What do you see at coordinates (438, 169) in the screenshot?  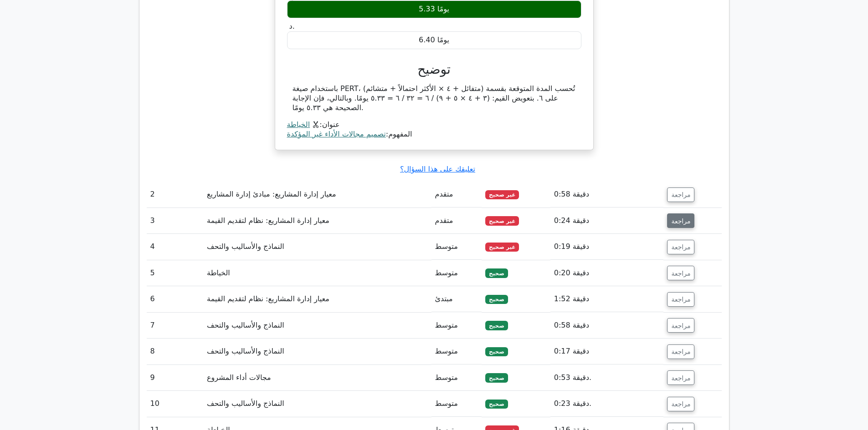 I see `font: تعليقك على هذا السؤال؟` at bounding box center [438, 169].